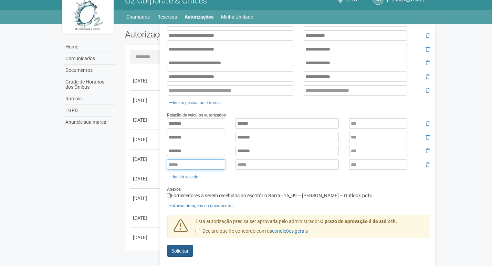 The height and width of the screenshot is (266, 492). I want to click on label: Declaro que li e concordo com os, so click(252, 232).